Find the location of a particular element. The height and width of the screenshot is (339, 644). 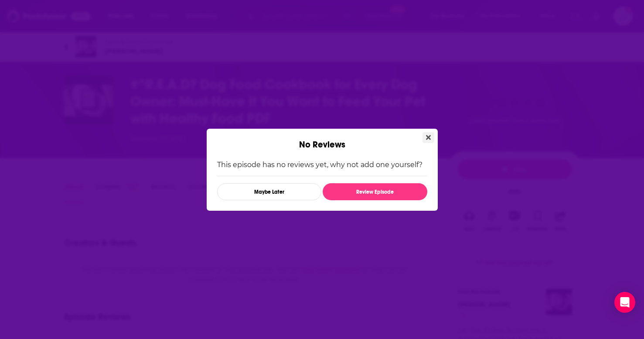

div: Open Intercom Messenger is located at coordinates (625, 302).